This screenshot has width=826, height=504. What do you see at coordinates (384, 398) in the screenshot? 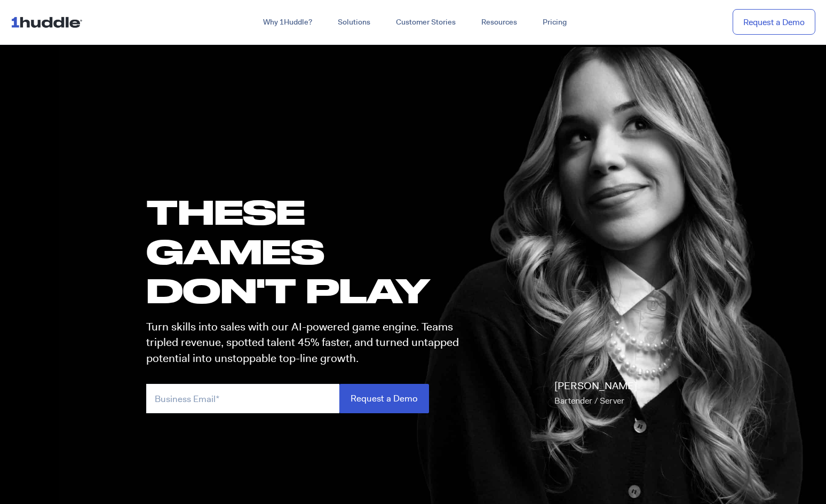
I see `input: Request a Demo` at bounding box center [384, 398].